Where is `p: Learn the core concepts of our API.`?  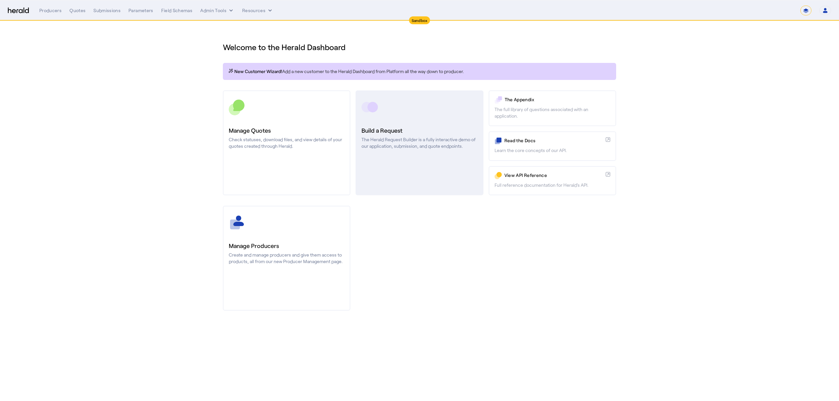 p: Learn the core concepts of our API. is located at coordinates (552, 150).